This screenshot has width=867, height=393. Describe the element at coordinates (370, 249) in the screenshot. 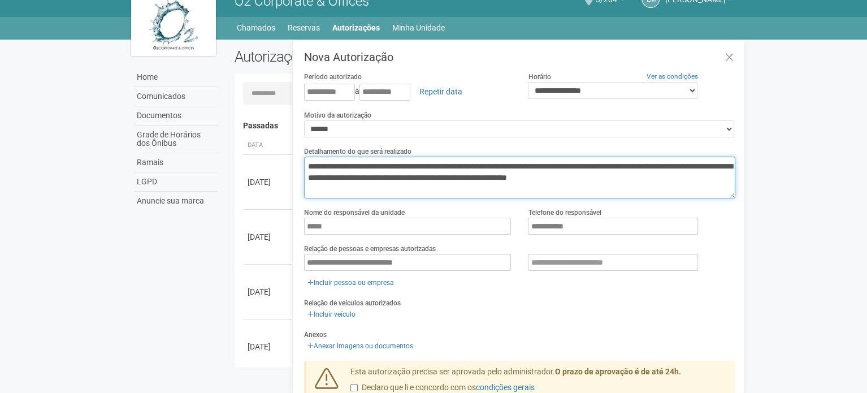

I see `label: Relação de pessoas e empresas autorizadas` at that location.